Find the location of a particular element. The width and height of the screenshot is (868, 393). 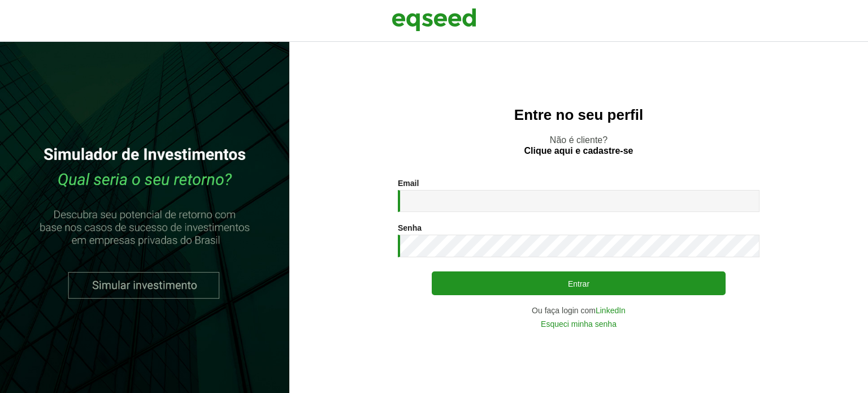

label: Email is located at coordinates (408, 183).